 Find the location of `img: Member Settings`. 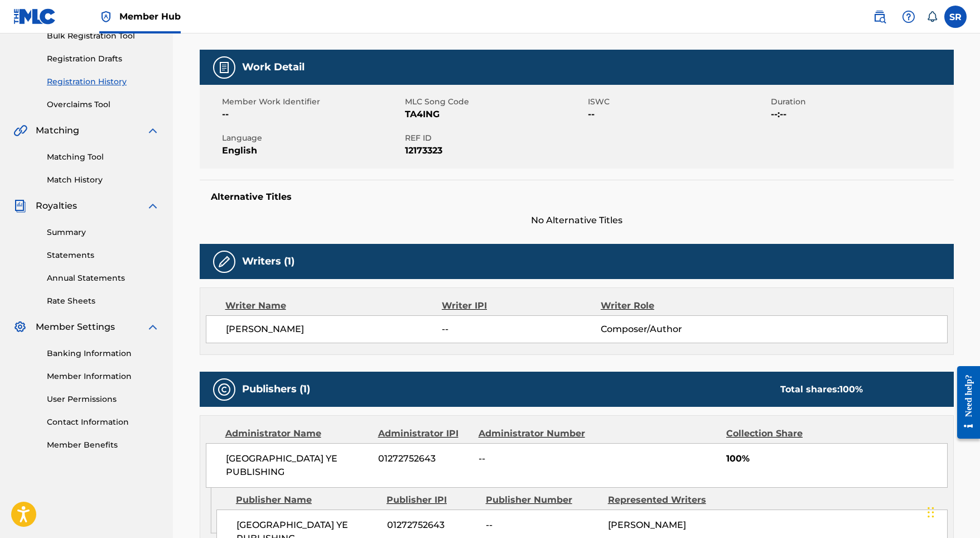

img: Member Settings is located at coordinates (20, 327).